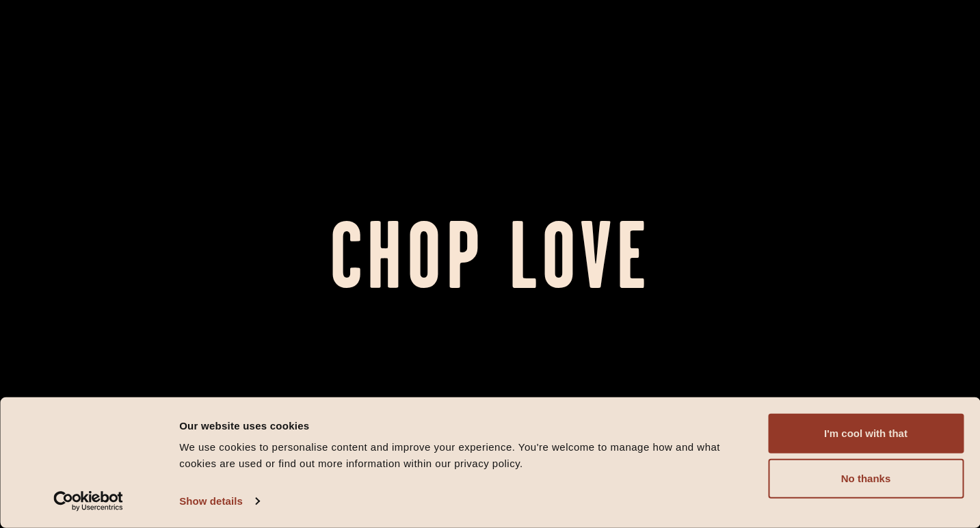  What do you see at coordinates (866, 434) in the screenshot?
I see `button: I'm cool with that` at bounding box center [866, 434].